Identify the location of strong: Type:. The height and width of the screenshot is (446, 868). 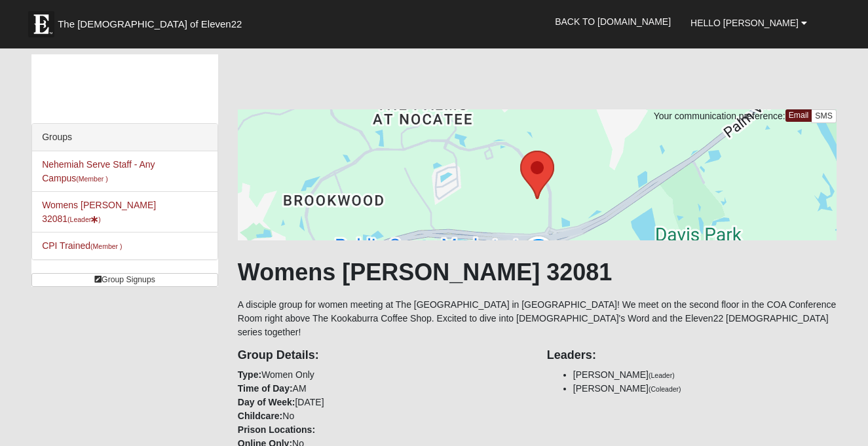
(249, 374).